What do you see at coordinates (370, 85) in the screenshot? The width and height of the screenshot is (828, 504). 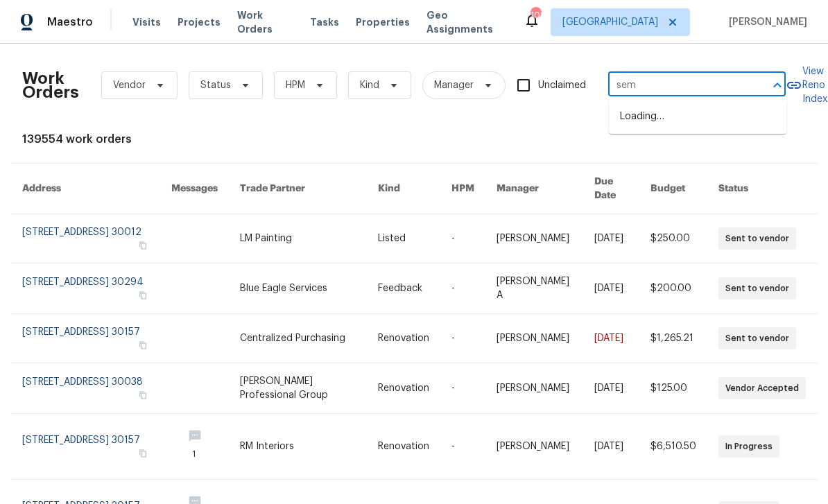 I see `span: Kind` at bounding box center [370, 85].